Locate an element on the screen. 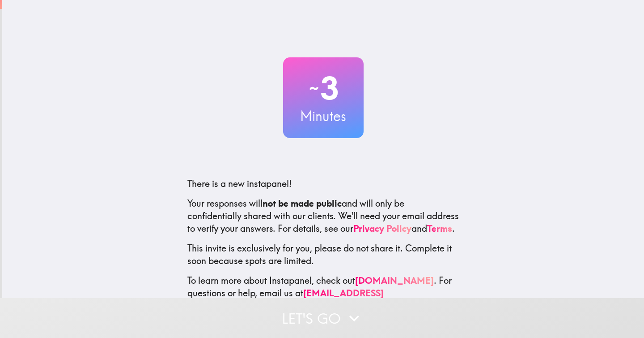 This screenshot has height=338, width=644. p: To learn more about Instapanel, check out . For questions or help, email us at . is located at coordinates (323, 293).